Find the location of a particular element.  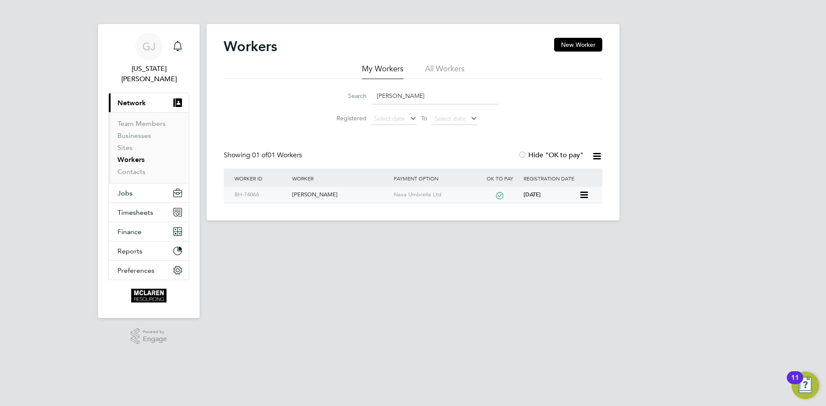

div: Payment Option is located at coordinates (435, 179).